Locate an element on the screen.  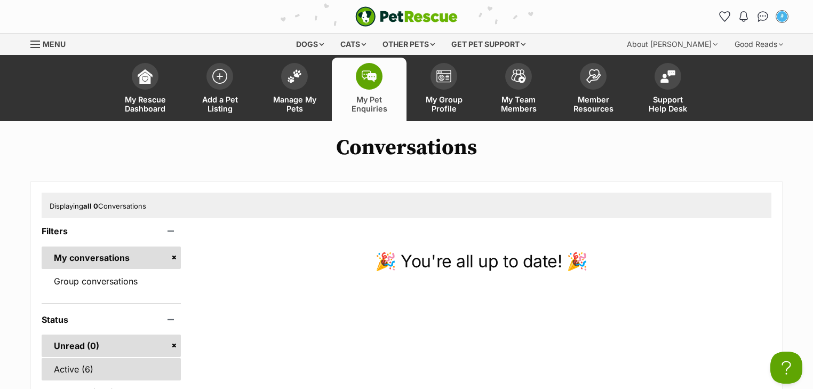
span: My Team Members is located at coordinates (518, 104).